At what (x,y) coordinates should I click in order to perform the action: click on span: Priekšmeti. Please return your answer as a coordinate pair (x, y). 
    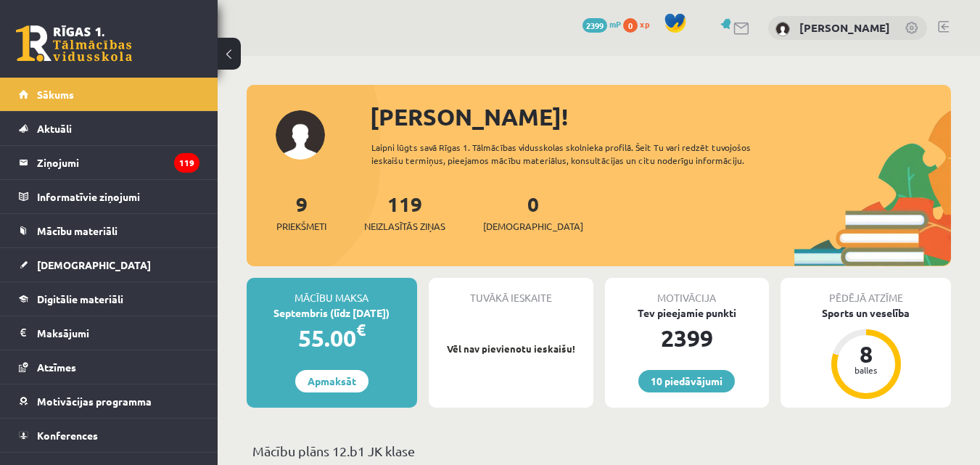
    Looking at the image, I should click on (301, 226).